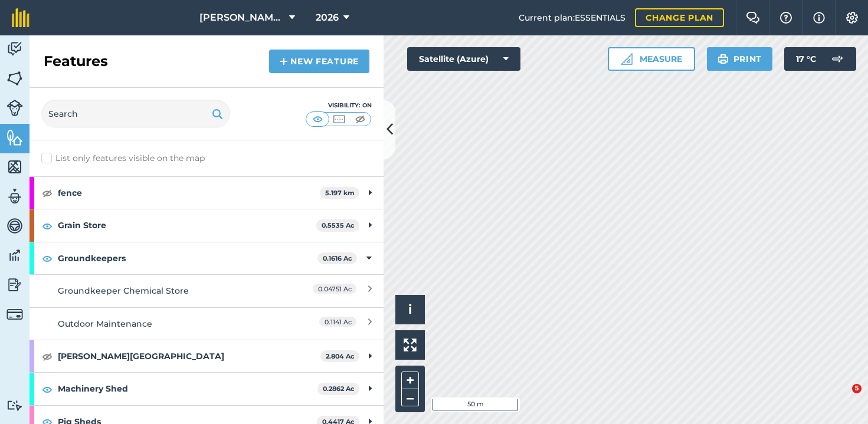 This screenshot has width=868, height=424. Describe the element at coordinates (740, 59) in the screenshot. I see `button: Print` at that location.